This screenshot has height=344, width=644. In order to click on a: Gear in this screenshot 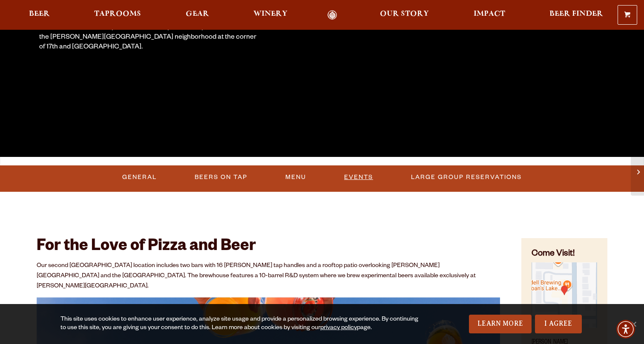, I will do `click(198, 15)`.